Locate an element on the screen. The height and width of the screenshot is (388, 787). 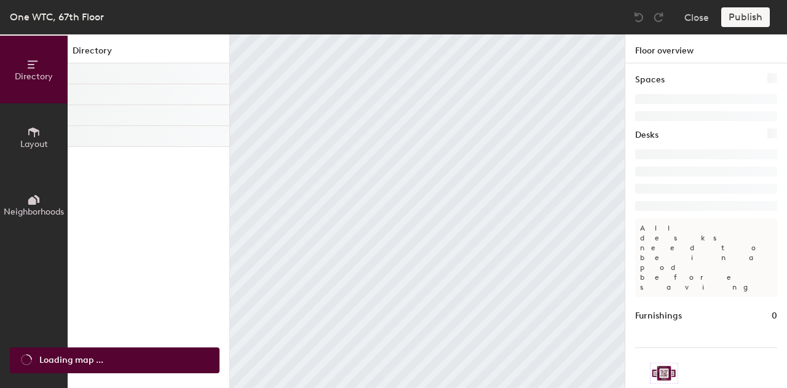
span: Directory is located at coordinates (34, 76).